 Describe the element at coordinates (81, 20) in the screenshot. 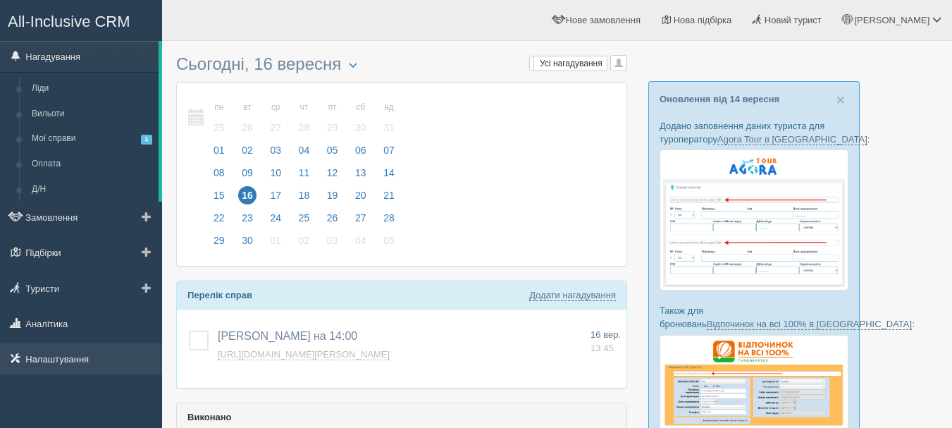

I see `a: All-Inclusive CRM` at that location.